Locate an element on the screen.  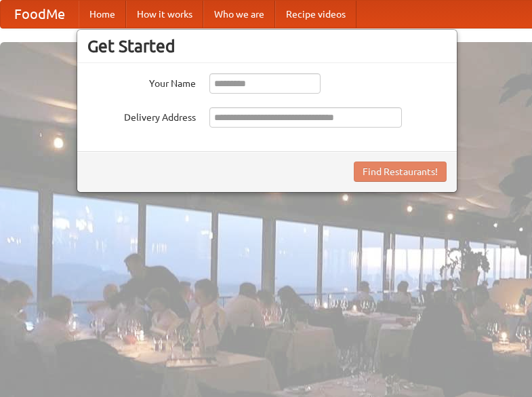
a: Home is located at coordinates (103, 14).